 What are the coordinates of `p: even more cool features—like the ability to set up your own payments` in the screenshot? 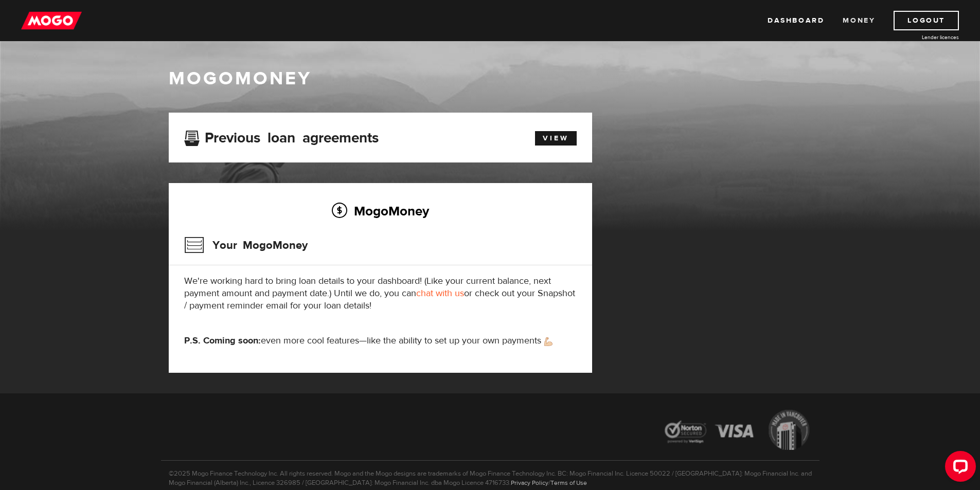 It's located at (380, 341).